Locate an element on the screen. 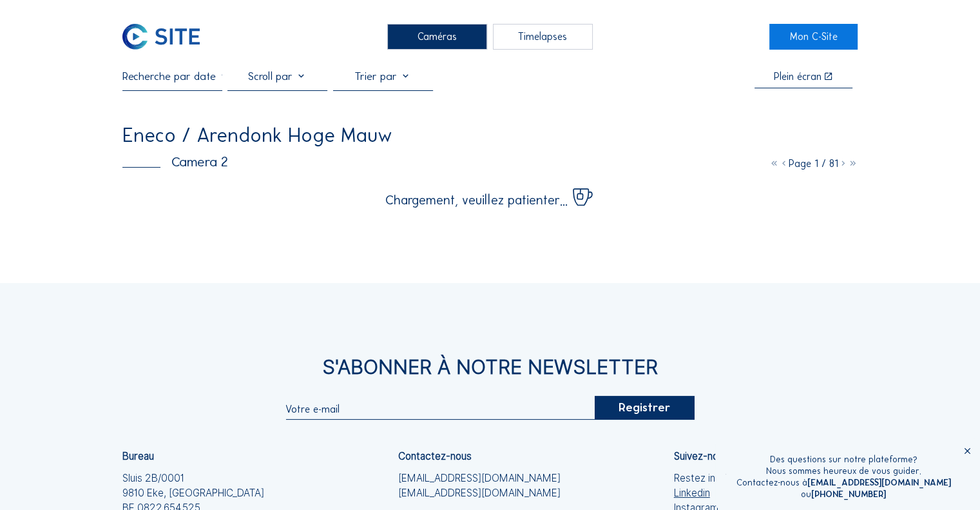 This screenshot has height=510, width=980. span: Chargement, veuillez patienter... is located at coordinates (476, 200).